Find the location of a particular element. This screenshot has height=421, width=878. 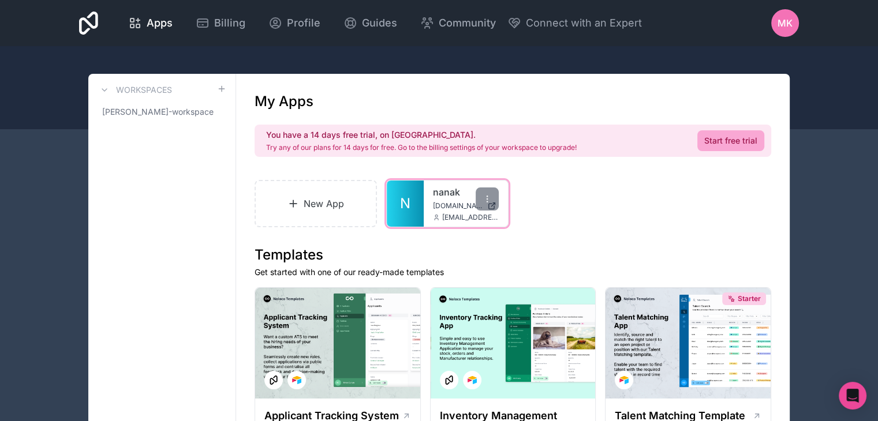

a: Workspaces is located at coordinates (134, 90).